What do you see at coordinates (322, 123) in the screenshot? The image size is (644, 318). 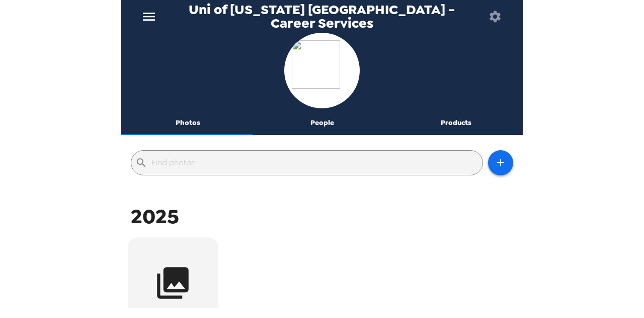 I see `button: People` at bounding box center [322, 123].